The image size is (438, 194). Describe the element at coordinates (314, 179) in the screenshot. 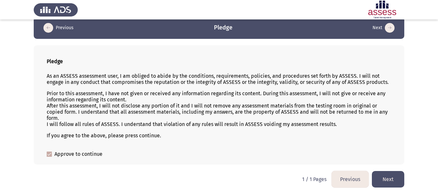

I see `p: 1 / 1 Pages` at that location.